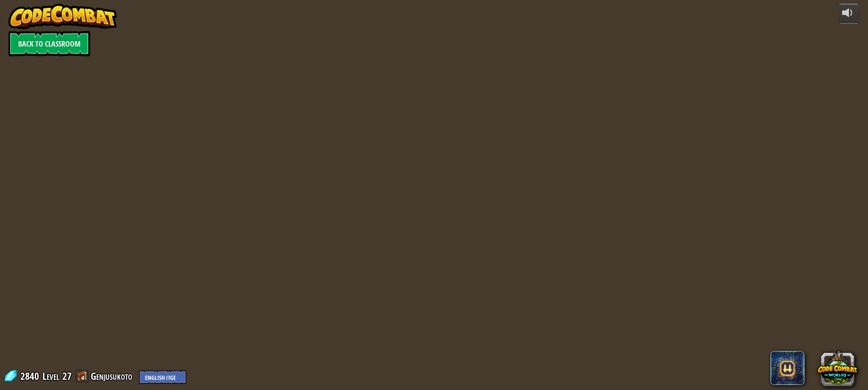 The image size is (868, 390). What do you see at coordinates (848, 13) in the screenshot?
I see `button: Adjust volume` at bounding box center [848, 13].